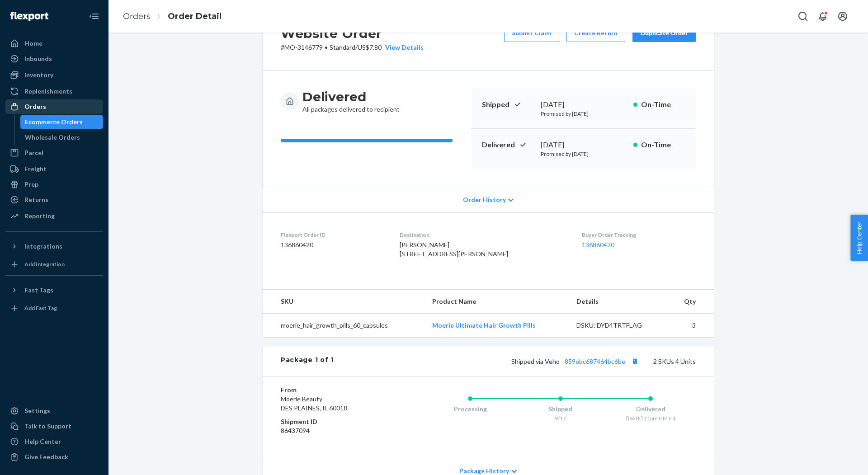 The image size is (868, 475). What do you see at coordinates (842, 17) in the screenshot?
I see `button: Open account menu` at bounding box center [842, 17].